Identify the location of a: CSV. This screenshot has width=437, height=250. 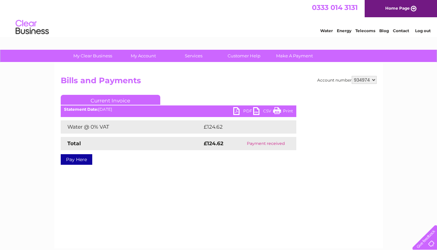
(263, 112).